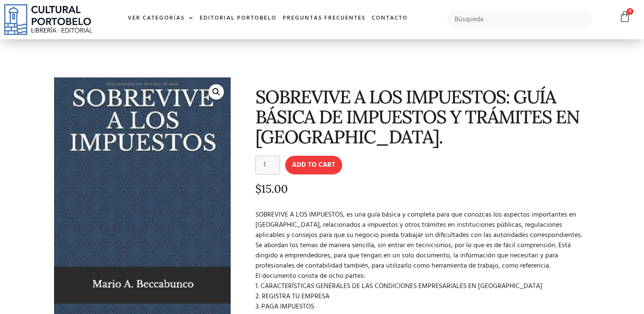 Image resolution: width=644 pixels, height=314 pixels. I want to click on input: Product quantity, so click(268, 165).